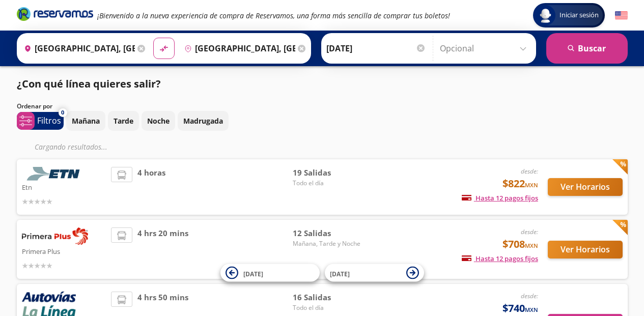  Describe the element at coordinates (328, 172) in the screenshot. I see `span: 19 Salidas` at that location.